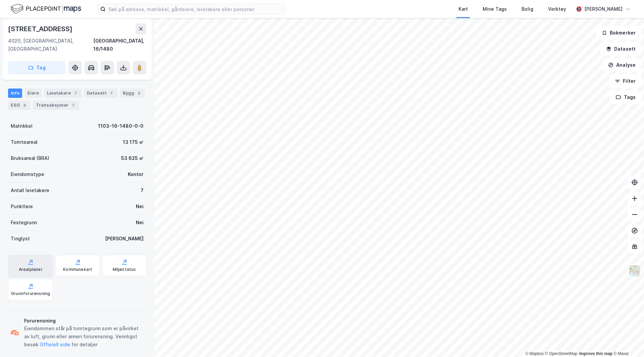 This screenshot has width=644, height=357. Describe the element at coordinates (626, 97) in the screenshot. I see `button: Tags` at that location.